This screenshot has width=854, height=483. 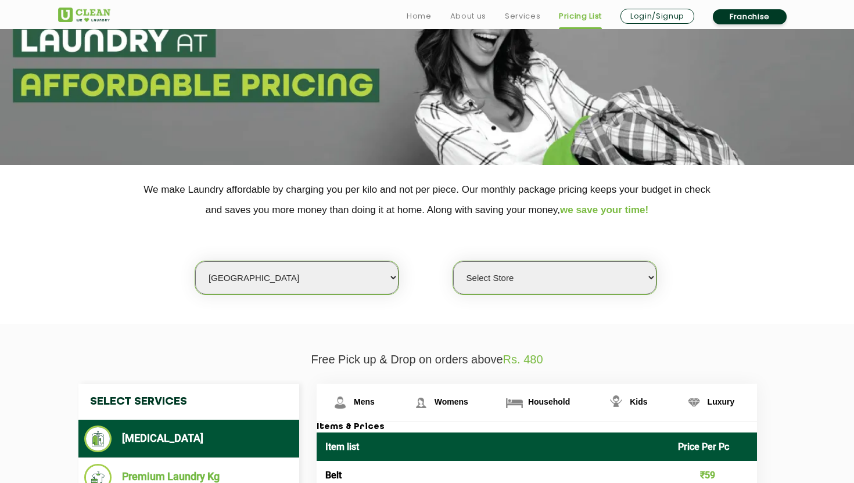 I want to click on th: Item list, so click(x=493, y=447).